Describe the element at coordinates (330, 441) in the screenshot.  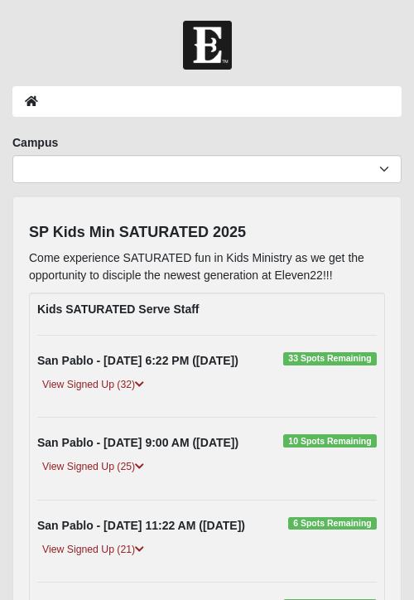
I see `span: 10 Spots Remaining` at that location.